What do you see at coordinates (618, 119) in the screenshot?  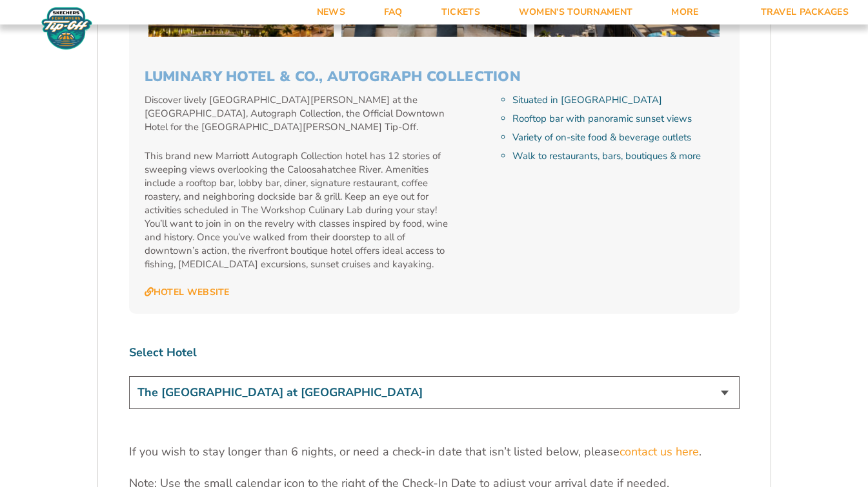 I see `li: Rooftop bar with panoramic sunset views` at bounding box center [618, 119].